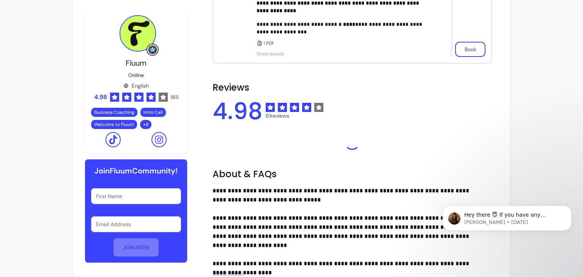  What do you see at coordinates (76, 28) in the screenshot?
I see `div: message notification from Roberta, 4d ago. Hey there 😇 If you have any question about what you ca...` at bounding box center [76, 28].